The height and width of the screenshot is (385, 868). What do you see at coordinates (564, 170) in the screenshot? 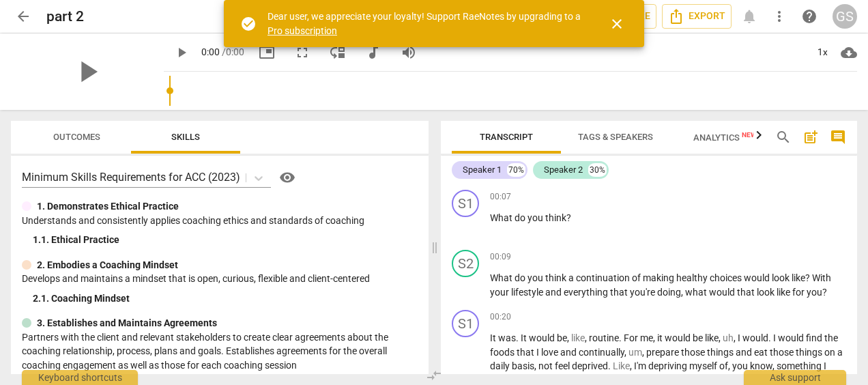
I see `div: Speaker 2` at bounding box center [564, 170].